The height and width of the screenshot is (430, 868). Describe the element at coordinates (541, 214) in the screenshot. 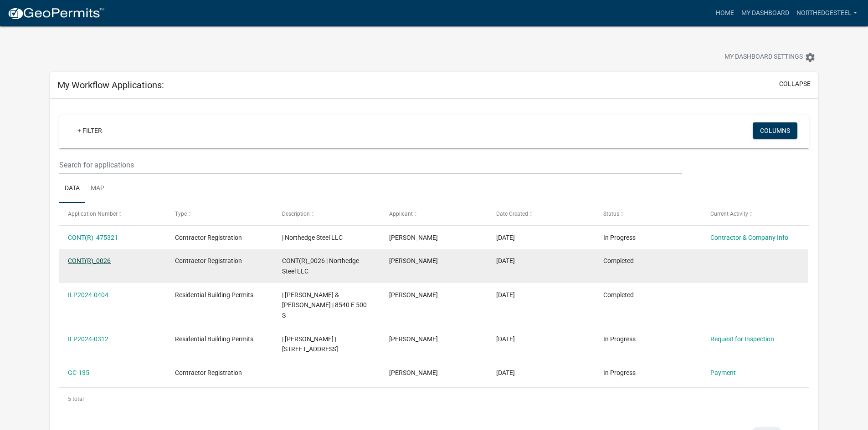

I see `datatable-header-cell: Date Created` at that location.